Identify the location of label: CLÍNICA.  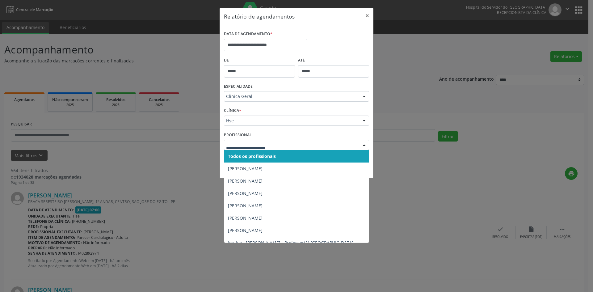
(233, 111).